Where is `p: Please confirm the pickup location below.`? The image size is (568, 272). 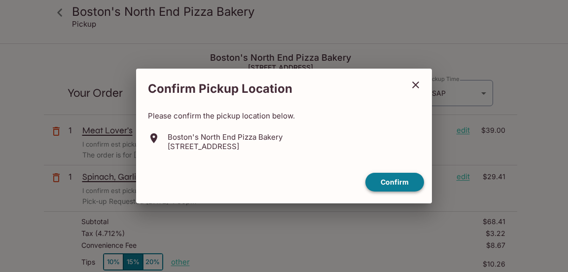
p: Please confirm the pickup location below. is located at coordinates (284, 115).